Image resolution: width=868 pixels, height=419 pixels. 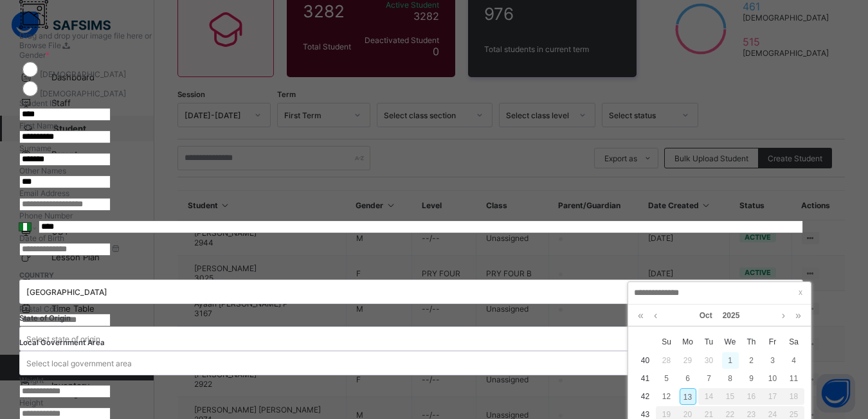 I want to click on span: Mo, so click(x=687, y=342).